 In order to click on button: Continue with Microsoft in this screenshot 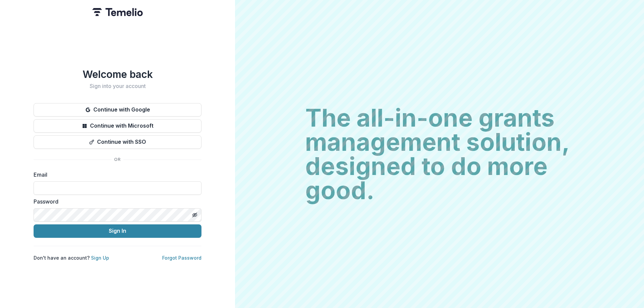, I will do `click(117, 126)`.